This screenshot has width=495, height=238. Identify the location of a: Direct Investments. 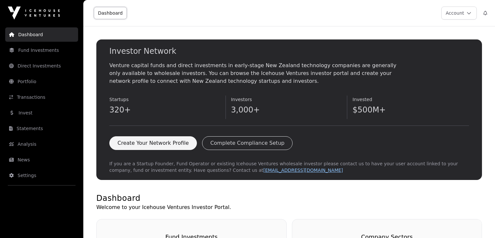
(42, 66).